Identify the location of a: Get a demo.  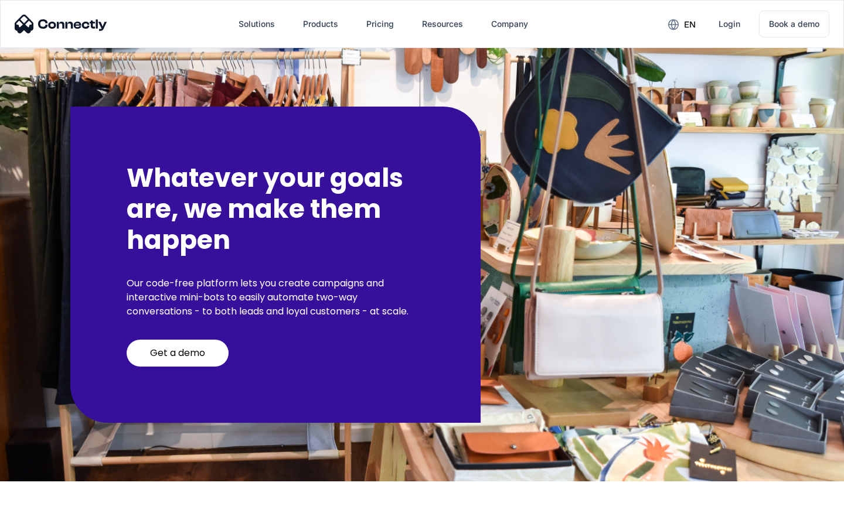
(178, 353).